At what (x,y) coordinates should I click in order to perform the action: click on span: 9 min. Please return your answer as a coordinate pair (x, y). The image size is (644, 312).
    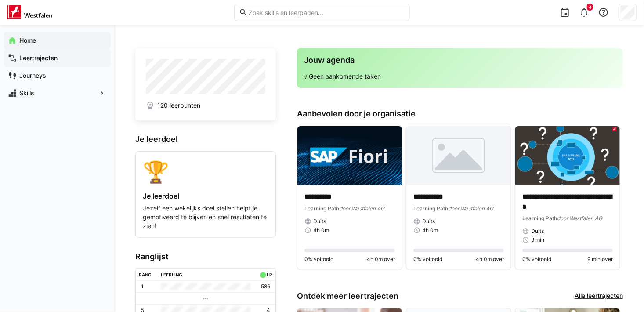
    Looking at the image, I should click on (538, 240).